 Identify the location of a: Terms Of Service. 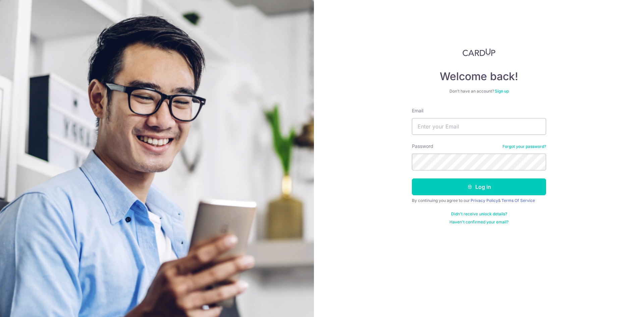
(519, 200).